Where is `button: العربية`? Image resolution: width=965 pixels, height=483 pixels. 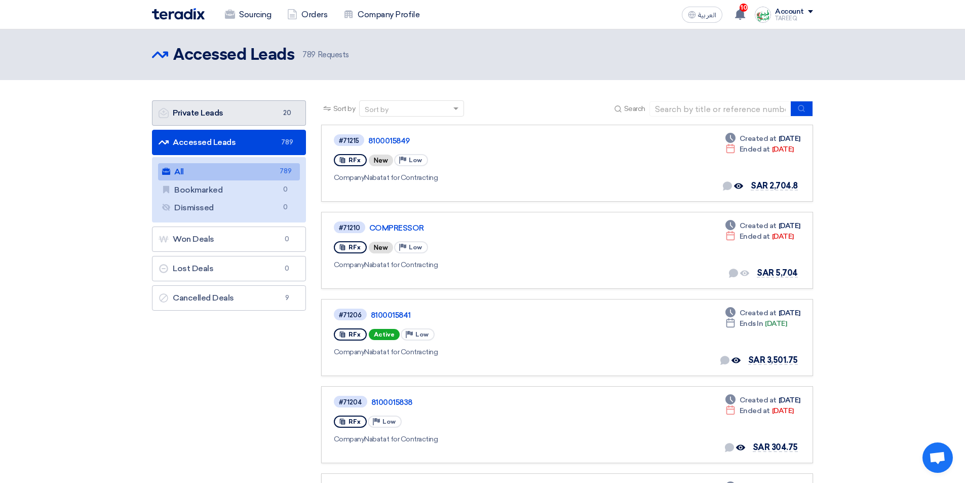 button: العربية is located at coordinates (702, 15).